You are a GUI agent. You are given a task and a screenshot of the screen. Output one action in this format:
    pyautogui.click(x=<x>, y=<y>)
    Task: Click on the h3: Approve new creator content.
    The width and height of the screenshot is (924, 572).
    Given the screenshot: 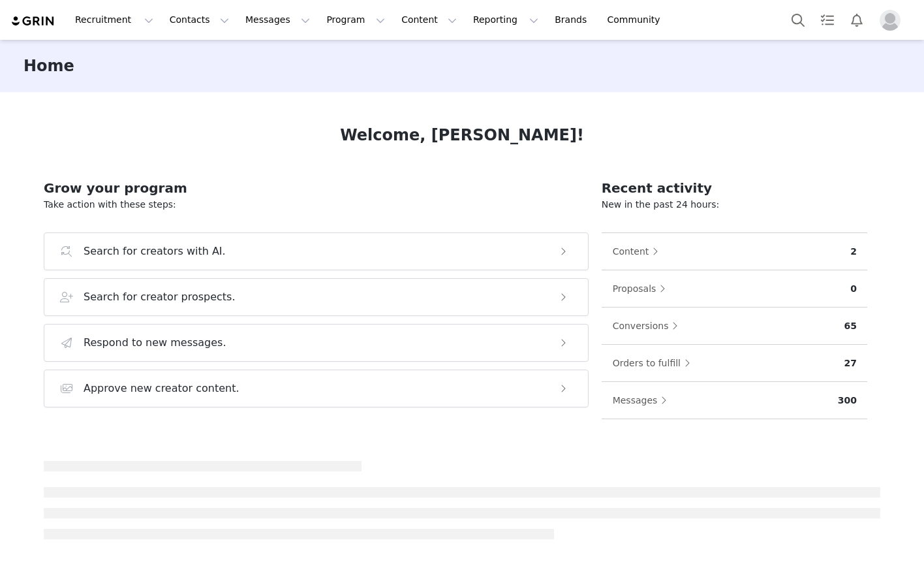 What is the action you would take?
    pyautogui.click(x=161, y=388)
    